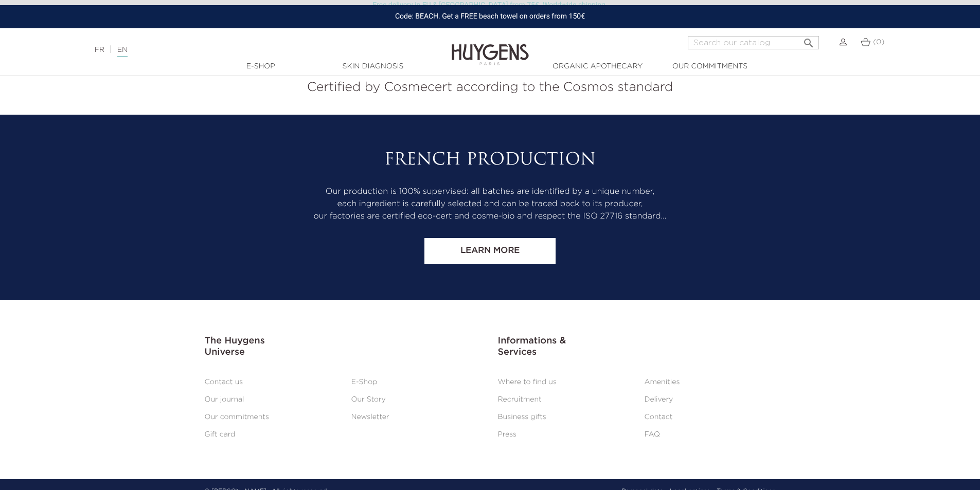 This screenshot has width=980, height=490. I want to click on a: EN, so click(122, 51).